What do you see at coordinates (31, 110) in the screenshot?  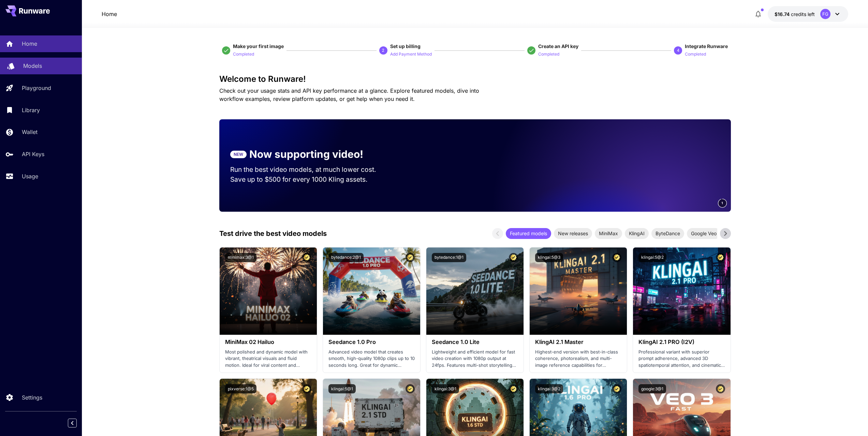 I see `p: Library` at bounding box center [31, 110].